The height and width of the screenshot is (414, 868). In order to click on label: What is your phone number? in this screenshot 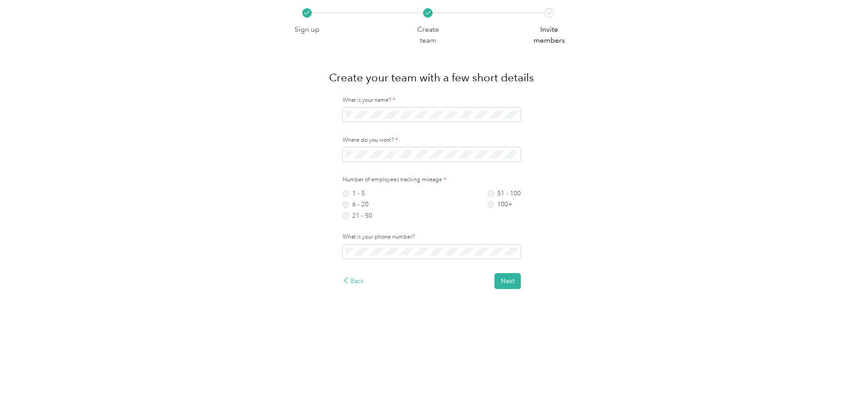, I will do `click(432, 237)`.